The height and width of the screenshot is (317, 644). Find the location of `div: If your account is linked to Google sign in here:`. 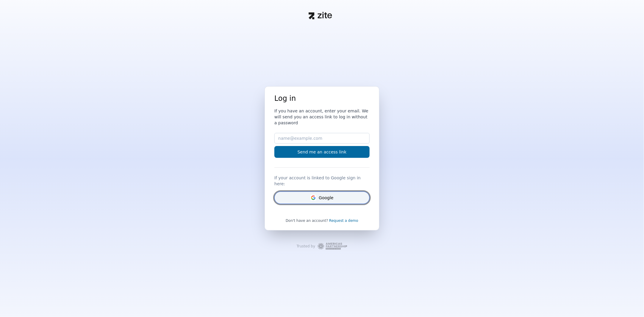

div: If your account is linked to Google sign in here: is located at coordinates (322, 180).